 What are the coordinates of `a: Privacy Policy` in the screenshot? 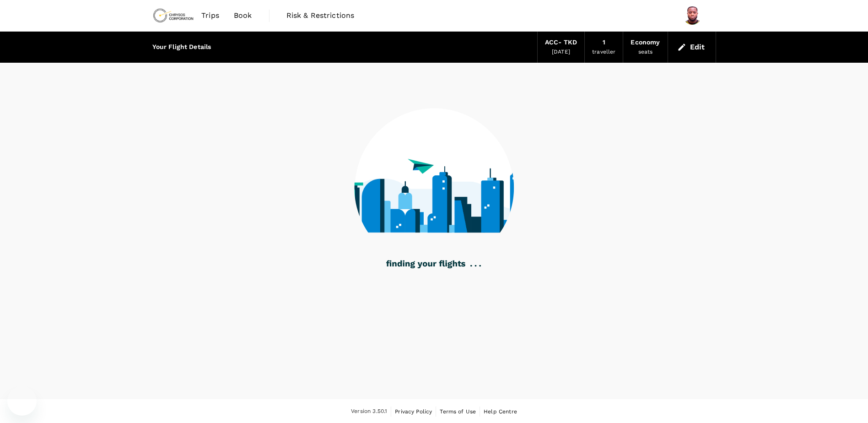 It's located at (413, 412).